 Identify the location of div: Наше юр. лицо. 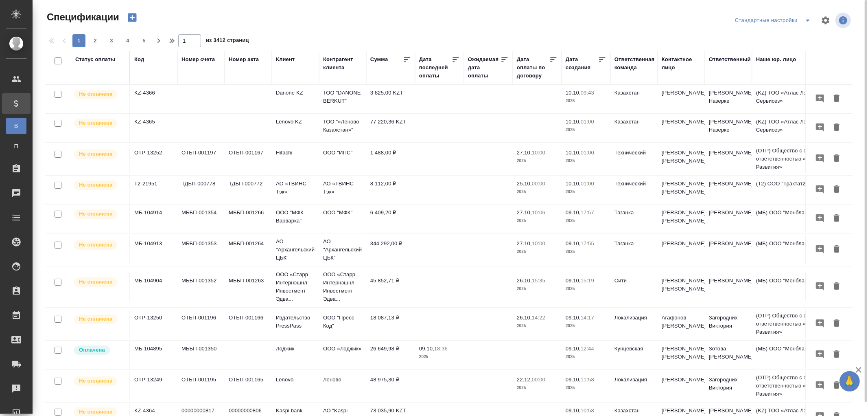
(776, 59).